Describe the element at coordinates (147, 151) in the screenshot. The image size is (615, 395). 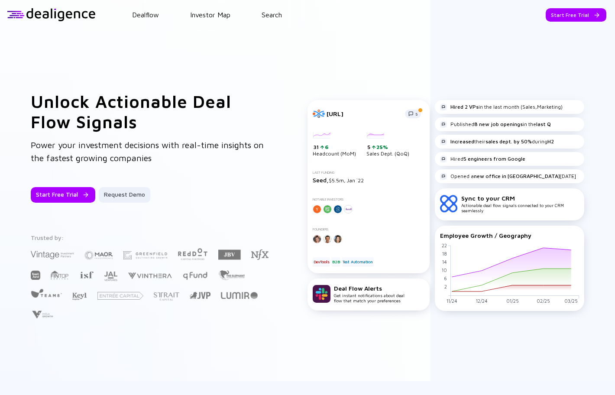
I see `span: Power your investment decisions with real-time insights on the fastest growing companies` at that location.